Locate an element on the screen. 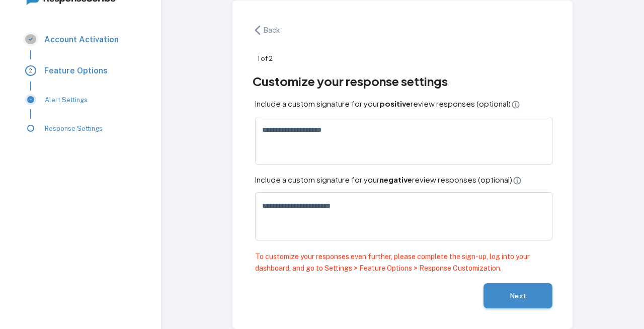 Image resolution: width=644 pixels, height=329 pixels. button: This will automatically be added to the end of your 1-3 star review responses. We recommend inclu... is located at coordinates (518, 181).